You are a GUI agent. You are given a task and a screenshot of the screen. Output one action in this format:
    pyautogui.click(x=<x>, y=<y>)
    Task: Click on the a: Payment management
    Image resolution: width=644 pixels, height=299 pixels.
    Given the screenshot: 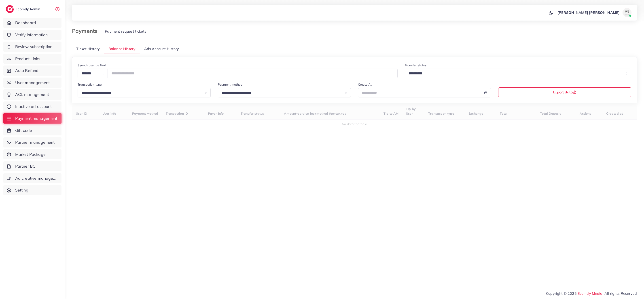 What is the action you would take?
    pyautogui.click(x=32, y=118)
    